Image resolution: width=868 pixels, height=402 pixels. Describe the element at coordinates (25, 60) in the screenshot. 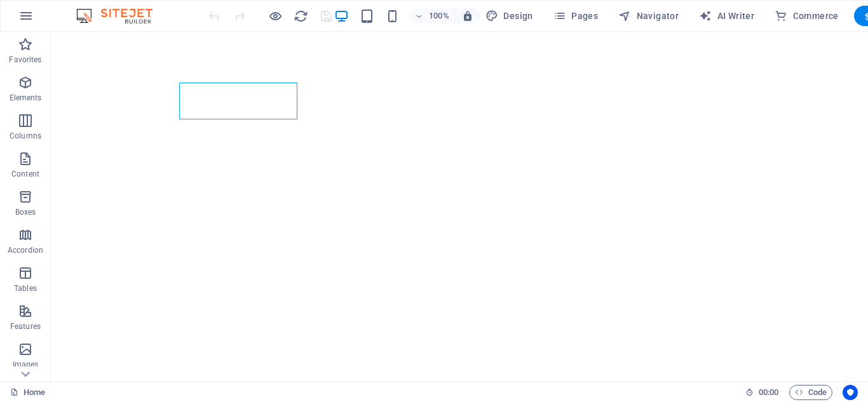

I see `p: Favorites` at that location.